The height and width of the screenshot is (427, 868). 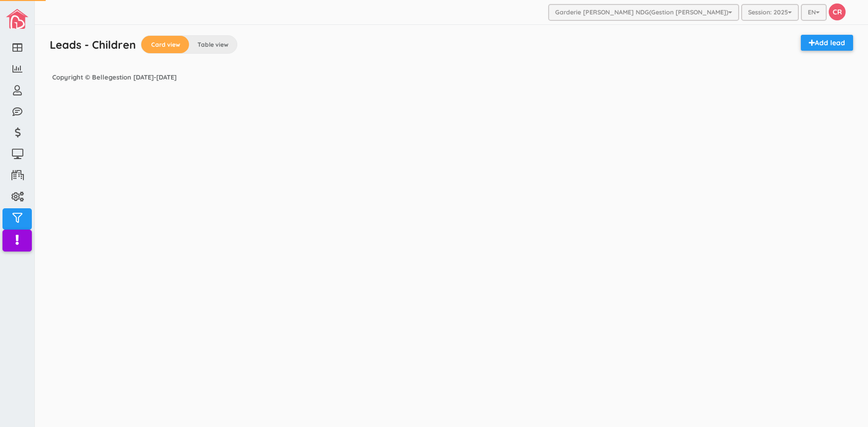 I want to click on label: Card view, so click(x=165, y=45).